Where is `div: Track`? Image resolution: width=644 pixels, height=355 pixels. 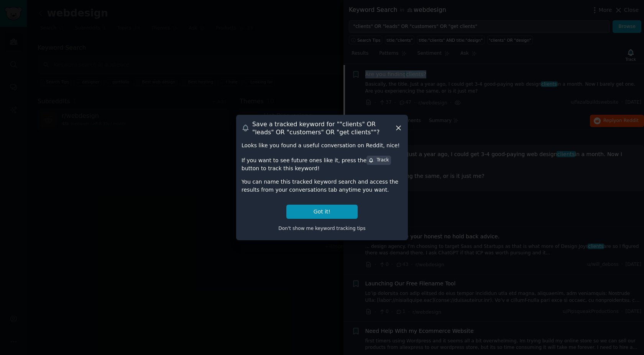
div: Track is located at coordinates (378, 160).